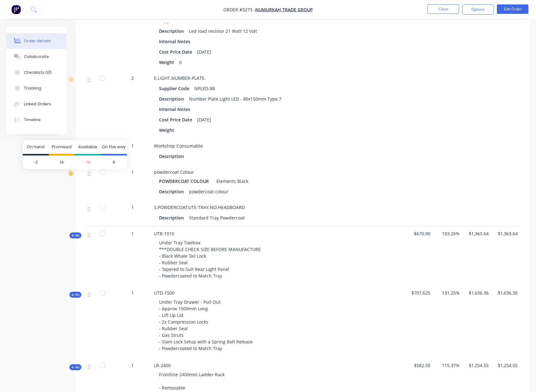 The width and height of the screenshot is (536, 392). I want to click on button: Checklists 0/0, so click(37, 72).